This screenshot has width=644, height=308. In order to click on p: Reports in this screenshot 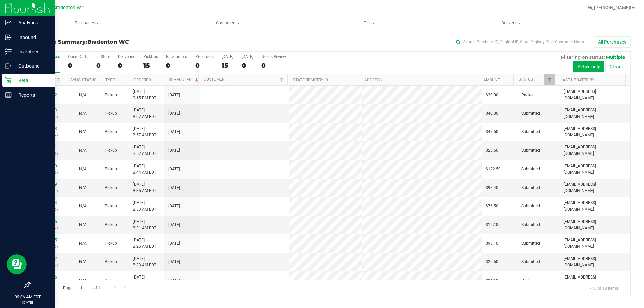, I will do `click(32, 95)`.